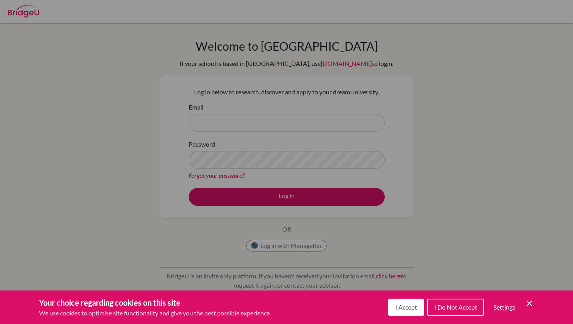 The height and width of the screenshot is (324, 573). What do you see at coordinates (505, 307) in the screenshot?
I see `span: Settings` at bounding box center [505, 307].